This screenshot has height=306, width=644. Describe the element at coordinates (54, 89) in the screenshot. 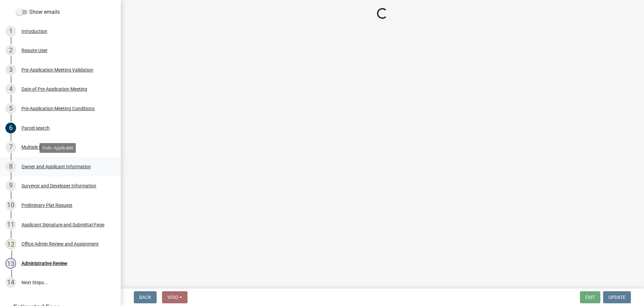

I see `div: Date of Pre-Application Meeting` at that location.